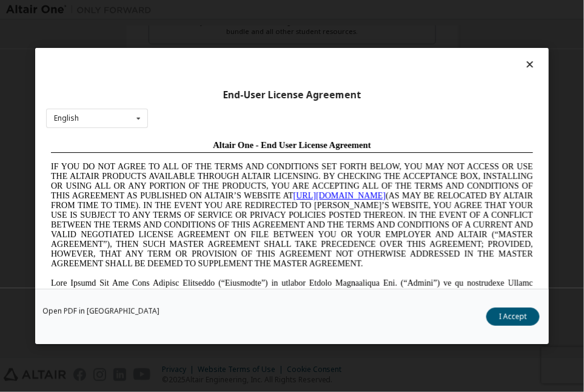 This screenshot has width=584, height=392. I want to click on span: Altair One - End User License Agreement, so click(245, 10).